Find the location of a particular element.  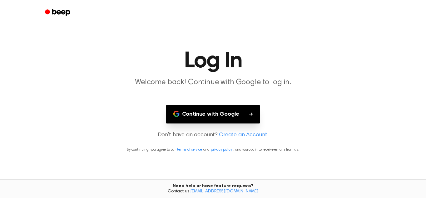

a: terms of service is located at coordinates (189, 150).